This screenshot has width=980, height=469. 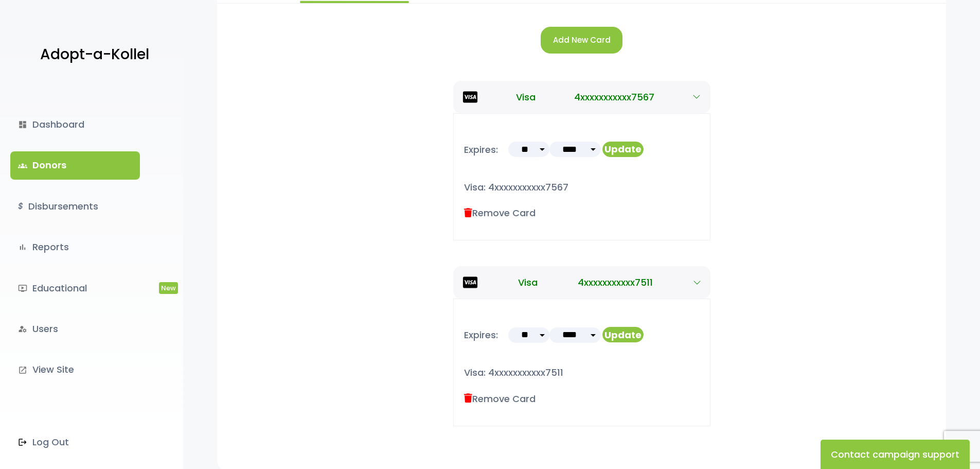 What do you see at coordinates (168, 287) in the screenshot?
I see `span: New` at bounding box center [168, 287].